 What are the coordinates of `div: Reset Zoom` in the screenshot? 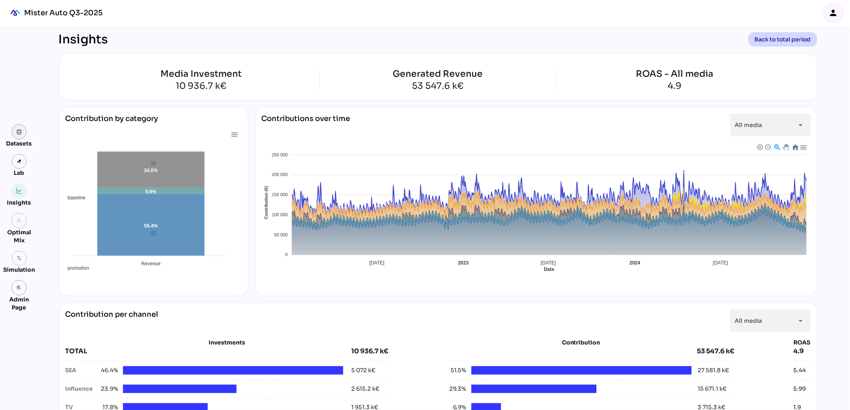 It's located at (794, 147).